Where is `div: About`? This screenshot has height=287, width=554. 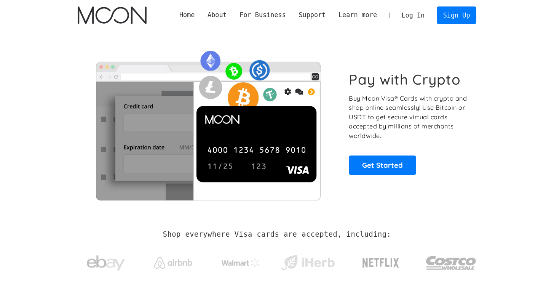
div: About is located at coordinates (217, 15).